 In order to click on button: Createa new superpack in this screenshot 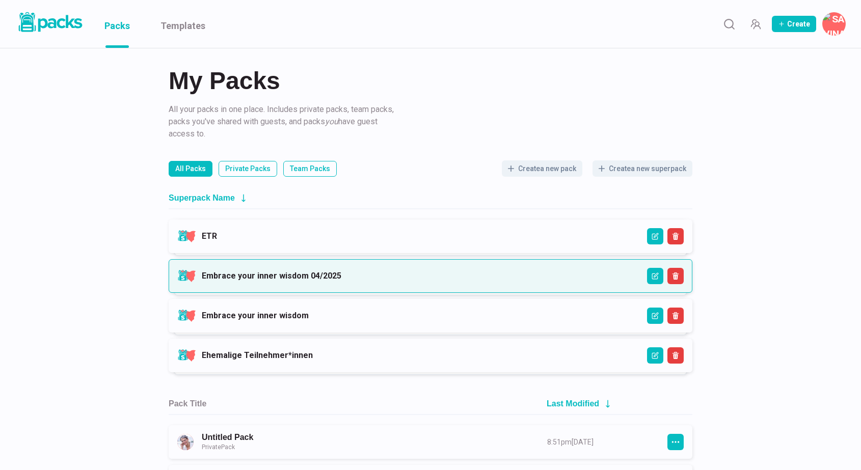, I will do `click(642, 169)`.